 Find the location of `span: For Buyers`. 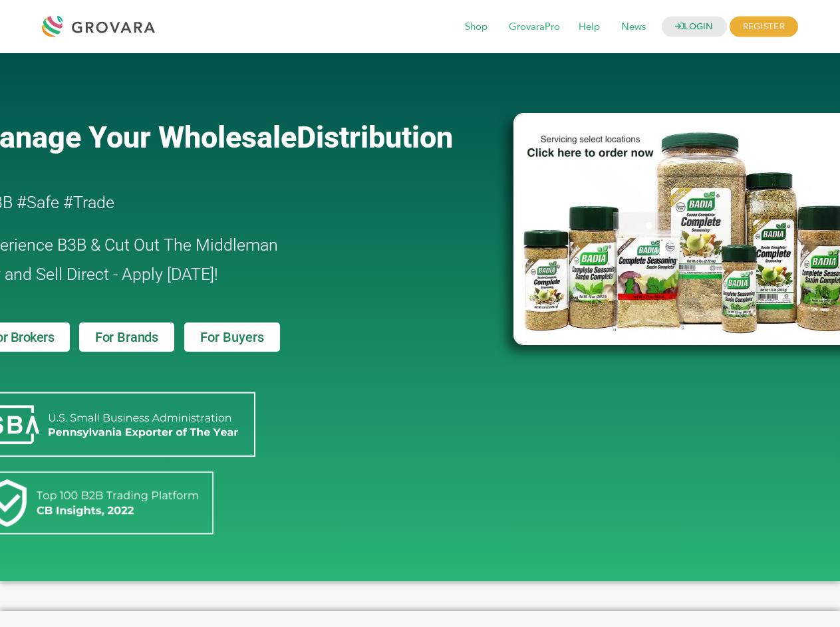

span: For Buyers is located at coordinates (232, 337).